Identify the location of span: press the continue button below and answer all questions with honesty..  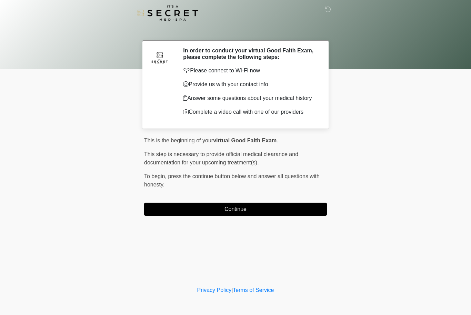
(232, 180).